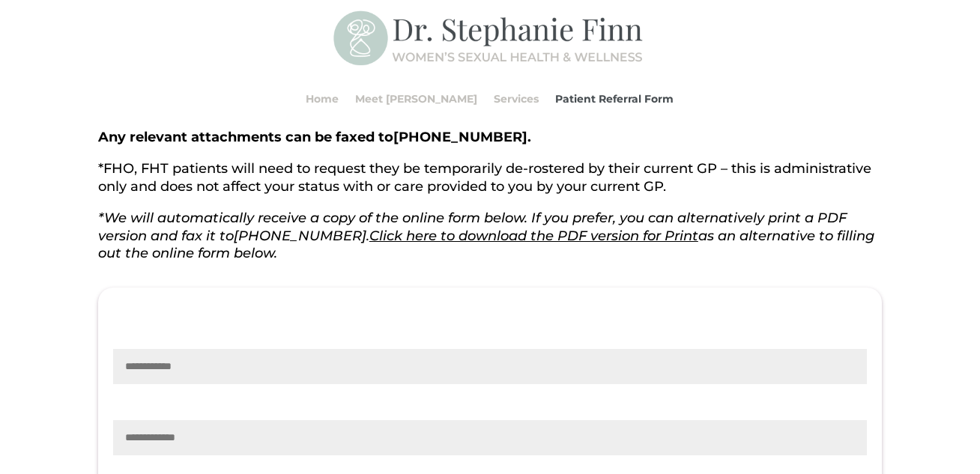  I want to click on a: Services, so click(516, 99).